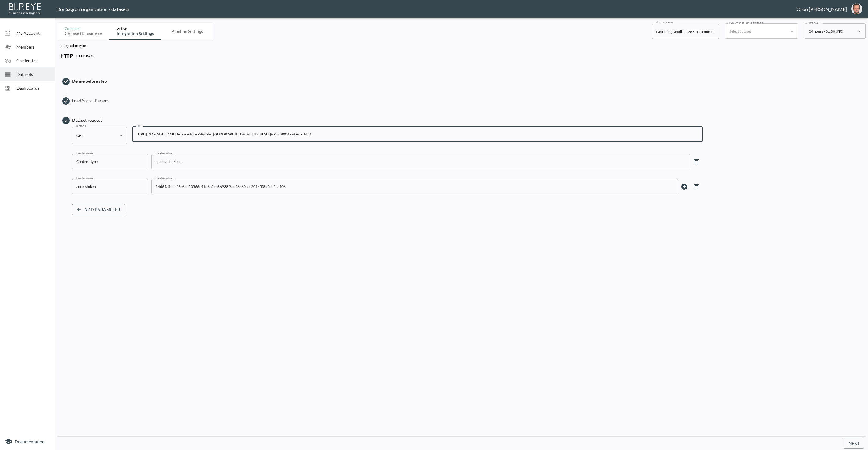 The height and width of the screenshot is (450, 868). What do you see at coordinates (135, 34) in the screenshot?
I see `div: Integration settings` at bounding box center [135, 34].